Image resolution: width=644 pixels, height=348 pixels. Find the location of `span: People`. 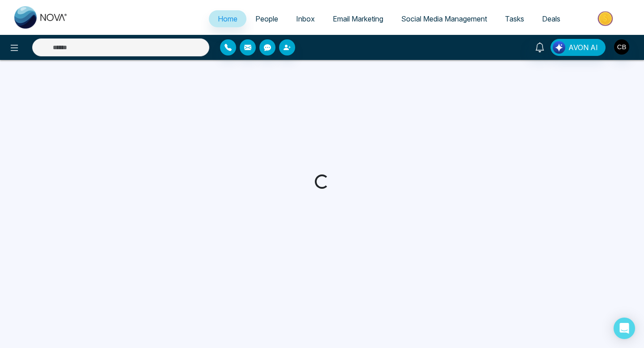

span: People is located at coordinates (267, 19).